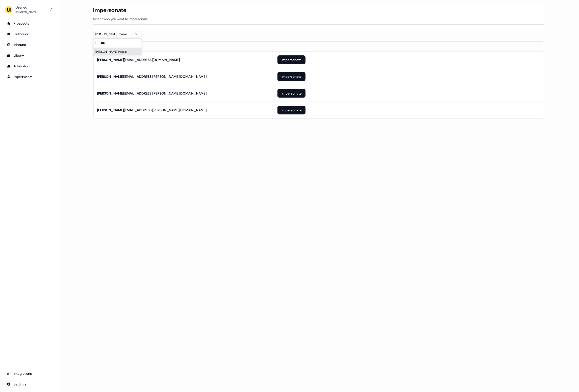  I want to click on div: Inbound, so click(29, 45).